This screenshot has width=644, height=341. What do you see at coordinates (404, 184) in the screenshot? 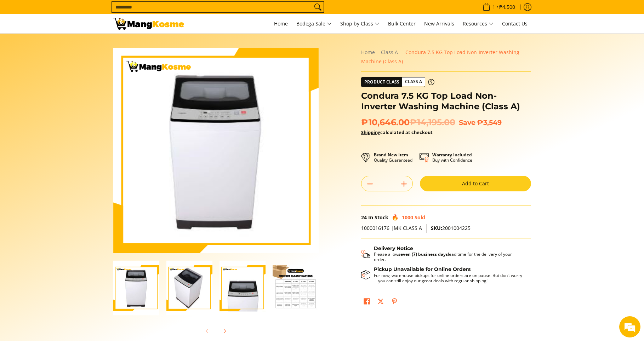
I see `button: Add` at bounding box center [404, 184].